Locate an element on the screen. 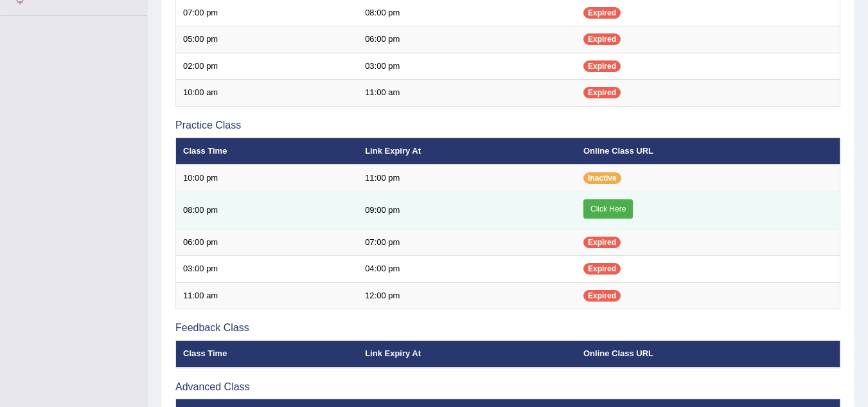 The height and width of the screenshot is (407, 868). td: 12:00 pm is located at coordinates (467, 296).